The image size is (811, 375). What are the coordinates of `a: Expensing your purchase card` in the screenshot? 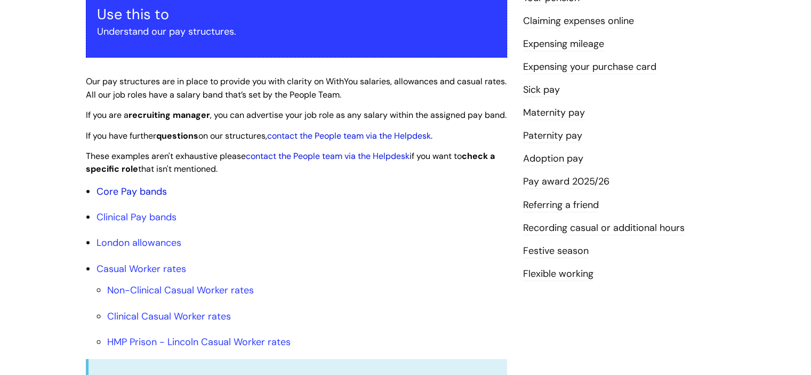 It's located at (589, 67).